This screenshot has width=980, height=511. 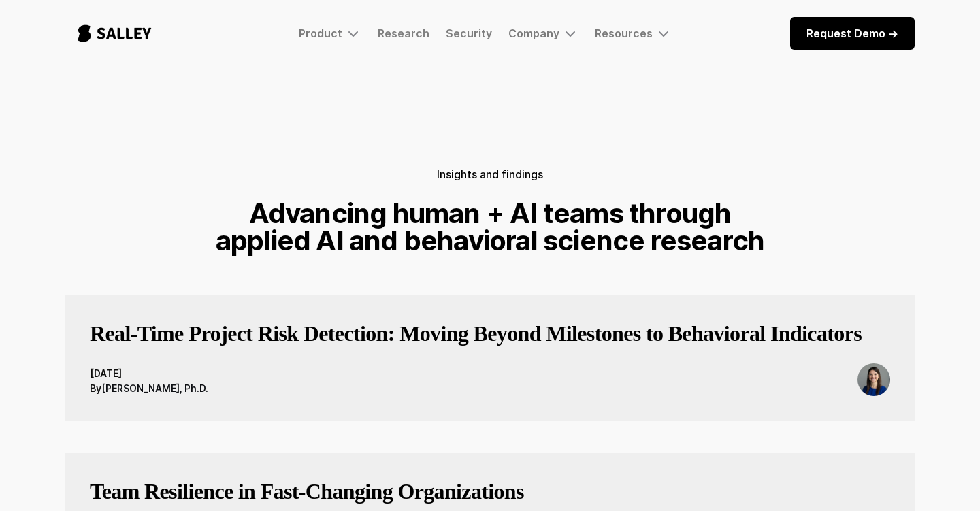 What do you see at coordinates (476, 342) in the screenshot?
I see `a: Real-Time Project Risk Detection: Moving Beyond Milestones to Behavioral Indicators` at bounding box center [476, 342].